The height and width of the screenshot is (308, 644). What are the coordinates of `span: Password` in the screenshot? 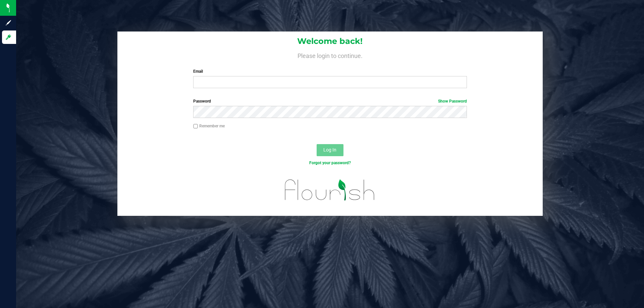 It's located at (202, 101).